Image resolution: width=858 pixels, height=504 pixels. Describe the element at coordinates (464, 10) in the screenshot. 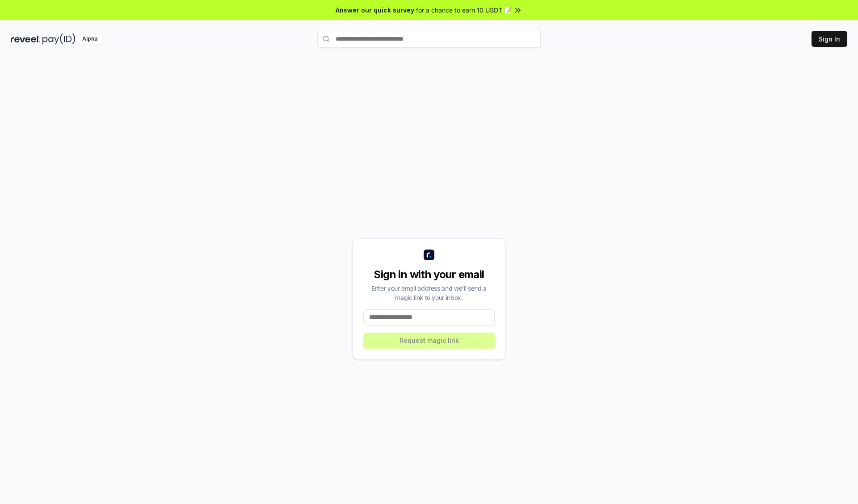

I see `span: for a chance to earn 10 USDT 📝` at that location.